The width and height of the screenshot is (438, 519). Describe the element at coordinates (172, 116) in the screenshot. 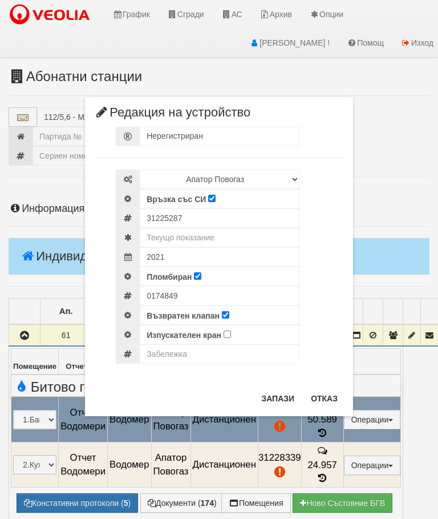

I see `span: Редакция на устройство` at that location.